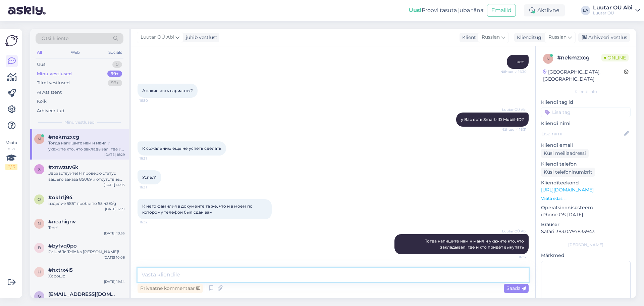 The image size is (644, 306). I want to click on span: Успел*, so click(150, 177).